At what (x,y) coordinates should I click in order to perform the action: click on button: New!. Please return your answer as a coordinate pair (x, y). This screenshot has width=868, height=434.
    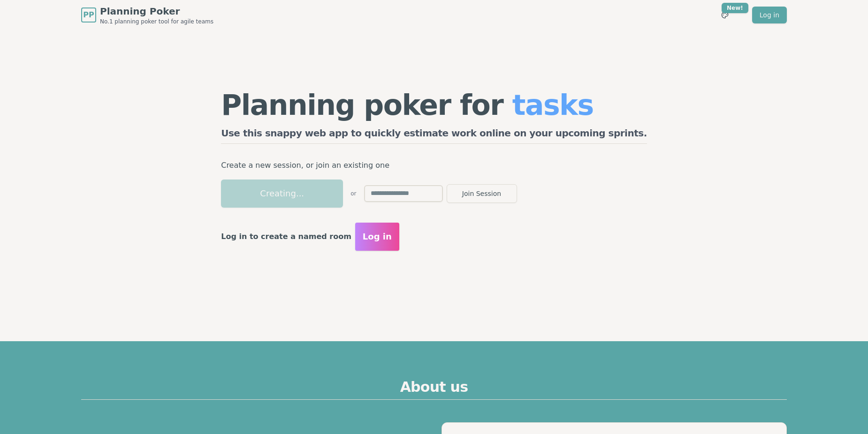
    Looking at the image, I should click on (725, 15).